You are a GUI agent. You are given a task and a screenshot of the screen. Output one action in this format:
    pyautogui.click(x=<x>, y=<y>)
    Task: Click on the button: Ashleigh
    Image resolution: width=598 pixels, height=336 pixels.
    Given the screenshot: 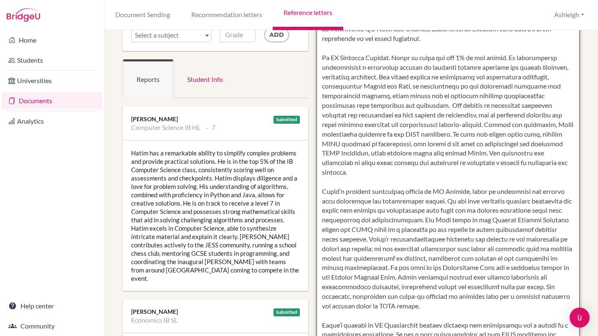 What is the action you would take?
    pyautogui.click(x=569, y=15)
    